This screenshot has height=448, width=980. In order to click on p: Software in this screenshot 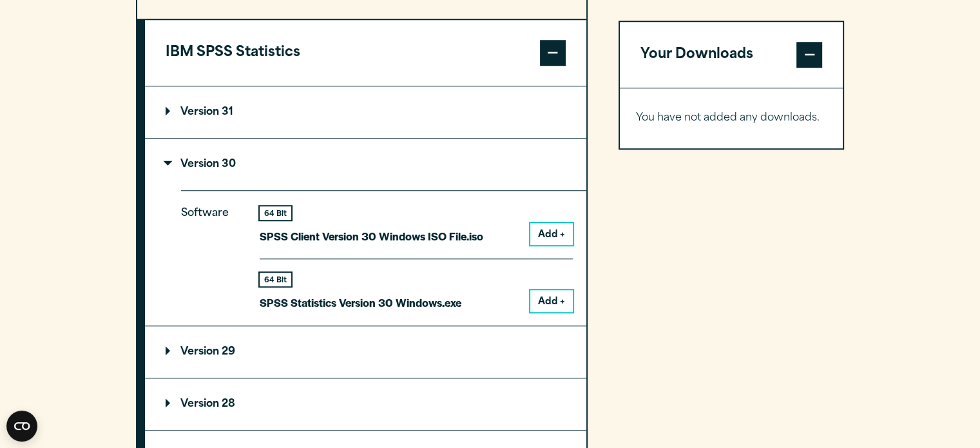, I will do `click(210, 252)`.